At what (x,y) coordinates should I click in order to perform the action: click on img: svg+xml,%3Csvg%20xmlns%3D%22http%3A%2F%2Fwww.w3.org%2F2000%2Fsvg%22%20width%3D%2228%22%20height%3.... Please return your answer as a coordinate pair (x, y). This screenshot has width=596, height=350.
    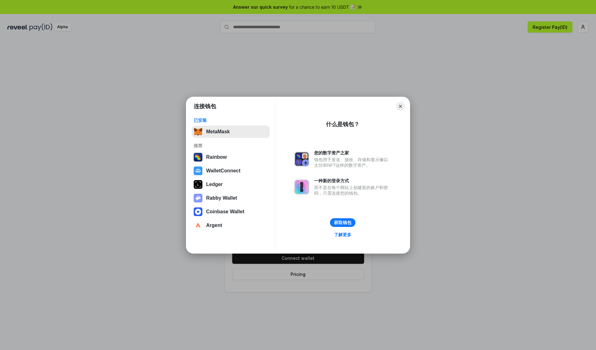
    Looking at the image, I should click on (198, 185).